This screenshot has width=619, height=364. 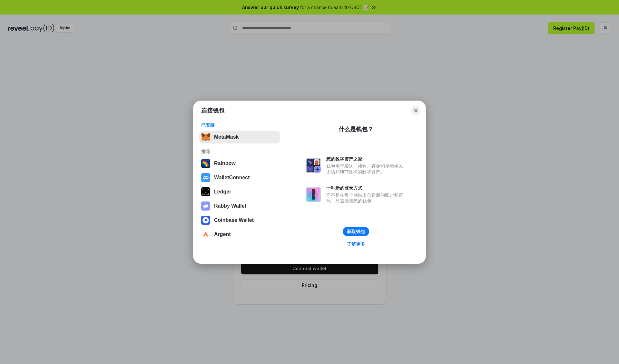 I want to click on button: Rainbow, so click(x=240, y=163).